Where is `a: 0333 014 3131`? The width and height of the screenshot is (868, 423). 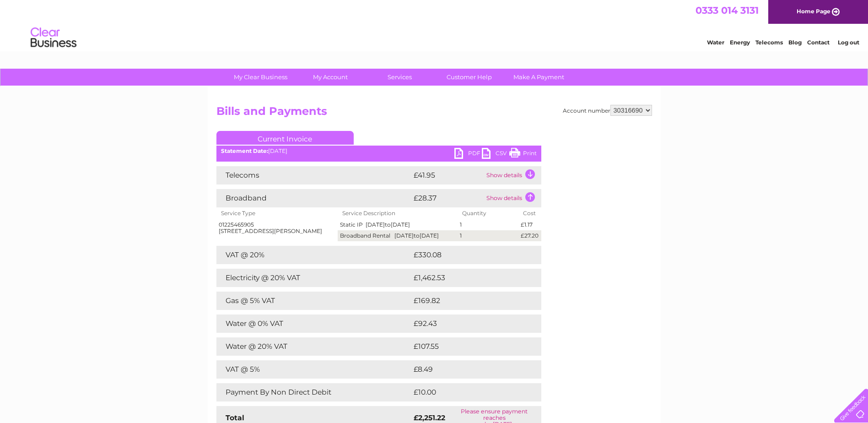 a: 0333 014 3131 is located at coordinates (727, 10).